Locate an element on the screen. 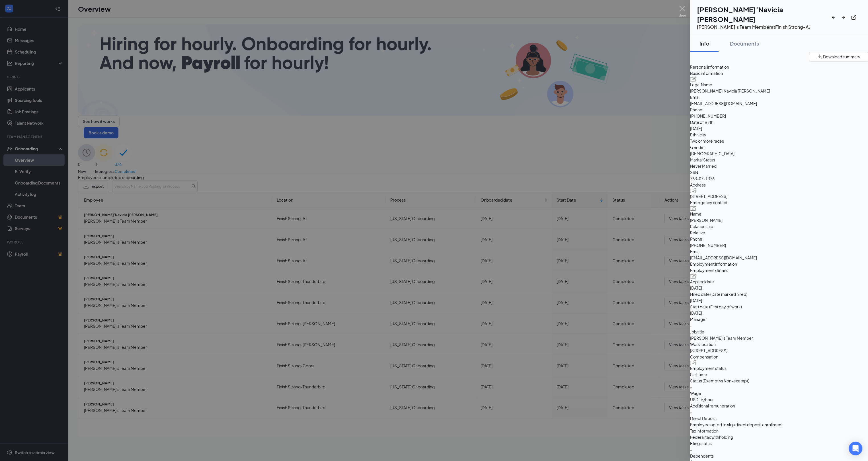  span: Federal tax withholding is located at coordinates (779, 437).